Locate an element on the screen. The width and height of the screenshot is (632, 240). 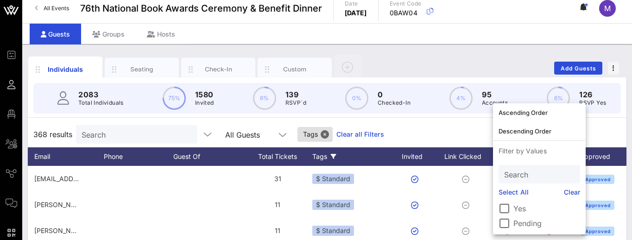
div: Invited is located at coordinates (416, 157).